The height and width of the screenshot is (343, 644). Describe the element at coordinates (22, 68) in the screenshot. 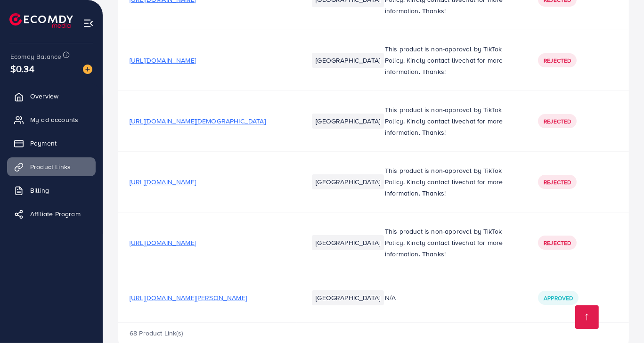

I see `span: $0.34` at that location.